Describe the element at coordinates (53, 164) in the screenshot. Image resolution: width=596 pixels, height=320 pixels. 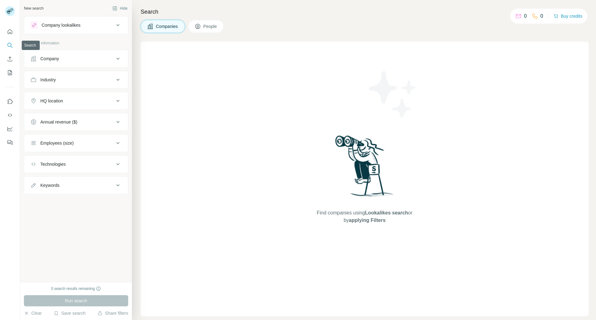
I see `div: Technologies` at that location.